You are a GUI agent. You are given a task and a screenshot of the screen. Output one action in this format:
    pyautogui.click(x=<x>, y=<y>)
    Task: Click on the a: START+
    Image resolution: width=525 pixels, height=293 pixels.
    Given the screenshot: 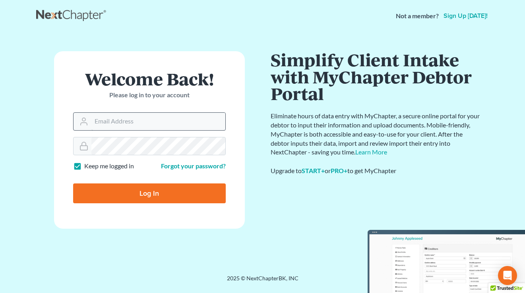 What is the action you would take?
    pyautogui.click(x=313, y=170)
    